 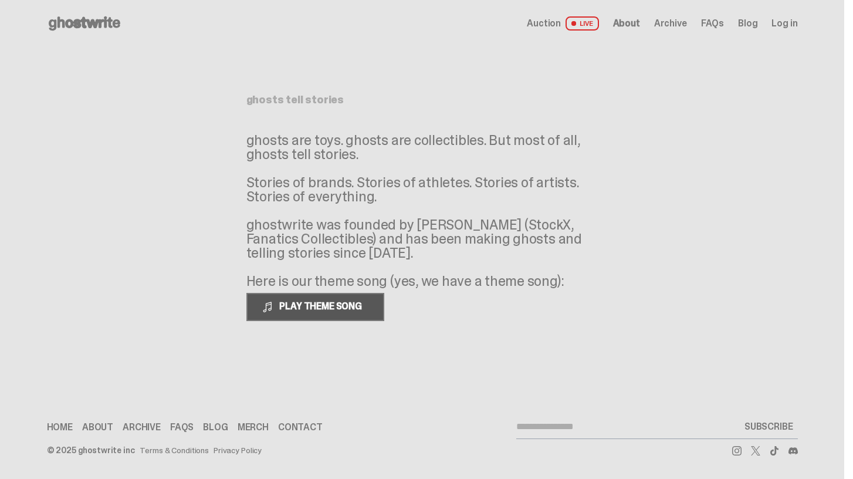 I want to click on span: About, so click(x=626, y=23).